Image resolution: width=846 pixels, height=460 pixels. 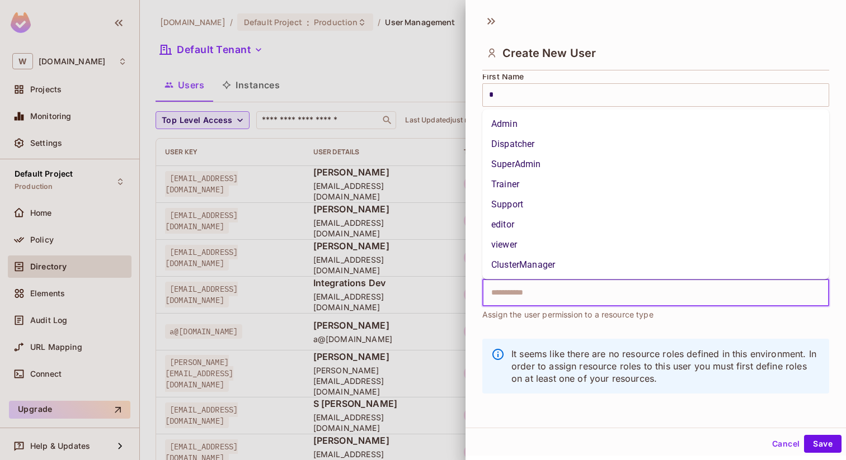 I want to click on li: SuperAdmin, so click(x=656, y=164).